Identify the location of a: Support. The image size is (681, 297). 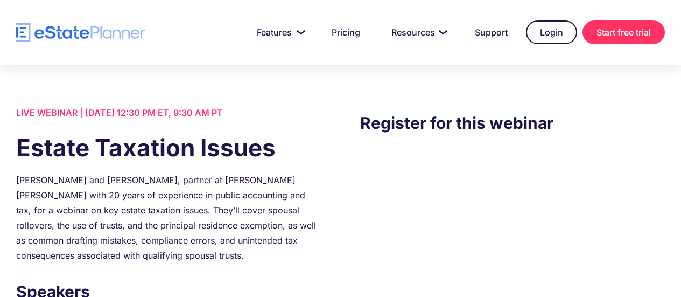
(491, 32).